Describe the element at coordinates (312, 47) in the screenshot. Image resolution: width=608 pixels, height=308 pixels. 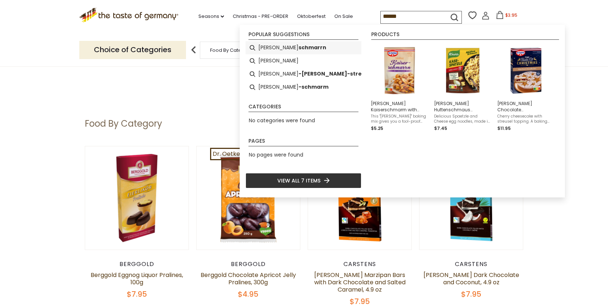
I see `b: schmarrn` at that location.